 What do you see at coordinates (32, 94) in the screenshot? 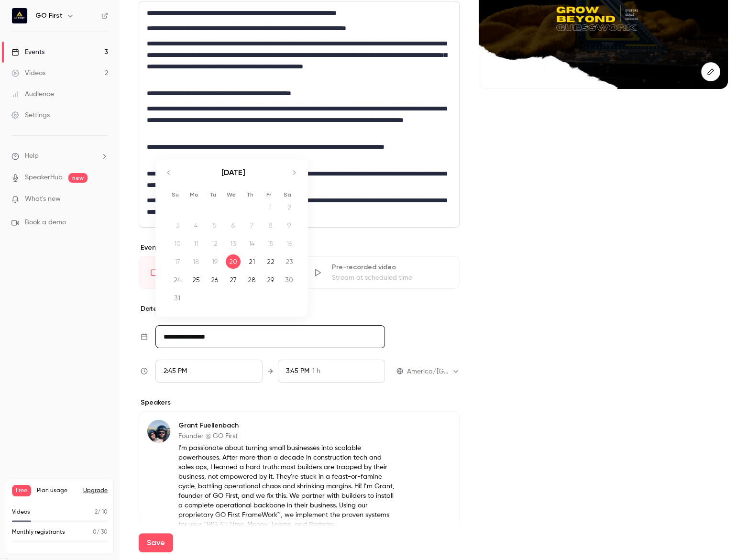
I see `div: Audience` at bounding box center [32, 94].